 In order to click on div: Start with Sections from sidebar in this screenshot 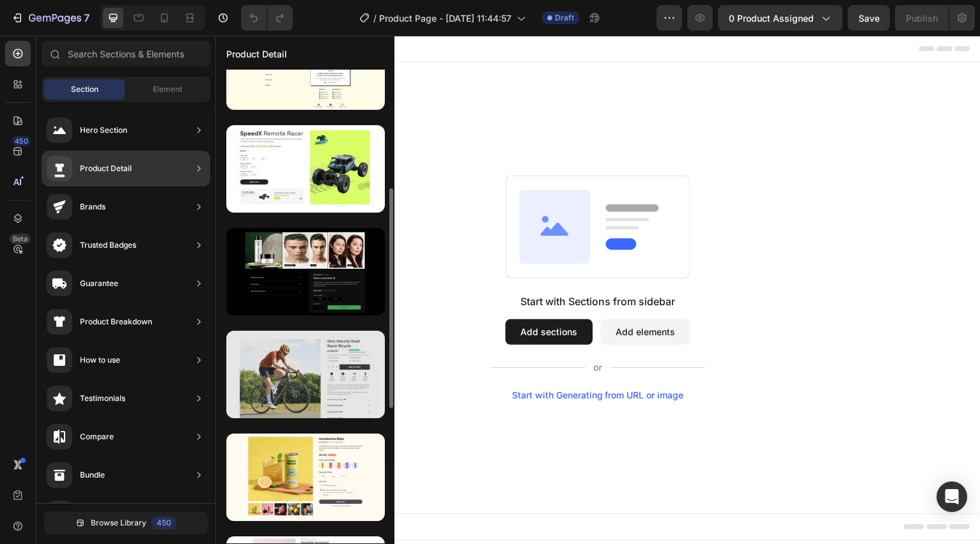, I will do `click(383, 266)`.